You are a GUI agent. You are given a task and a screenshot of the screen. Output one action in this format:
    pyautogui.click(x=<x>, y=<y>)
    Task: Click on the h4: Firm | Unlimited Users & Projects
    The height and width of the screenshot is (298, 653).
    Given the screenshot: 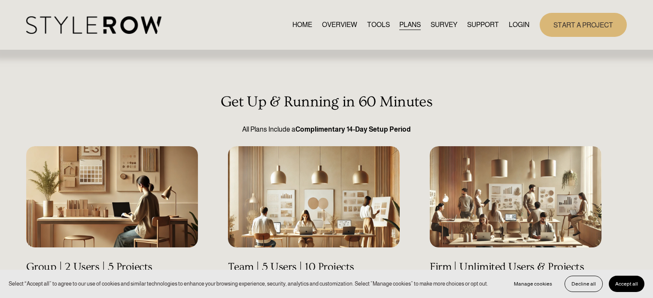 What is the action you would take?
    pyautogui.click(x=515, y=267)
    